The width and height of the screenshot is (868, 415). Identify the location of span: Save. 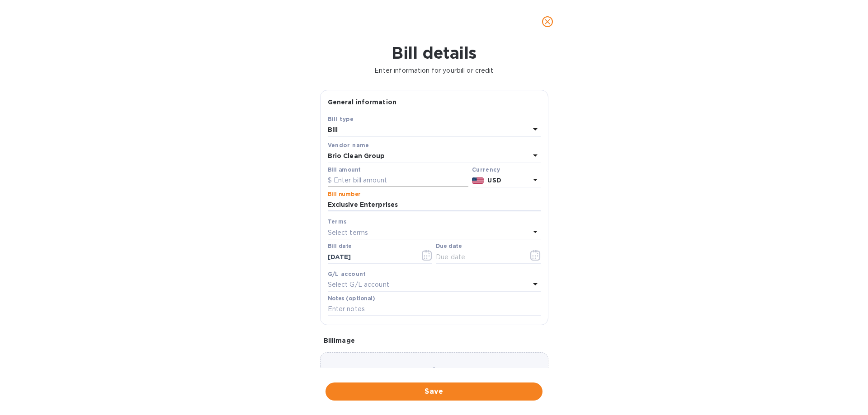
(434, 392).